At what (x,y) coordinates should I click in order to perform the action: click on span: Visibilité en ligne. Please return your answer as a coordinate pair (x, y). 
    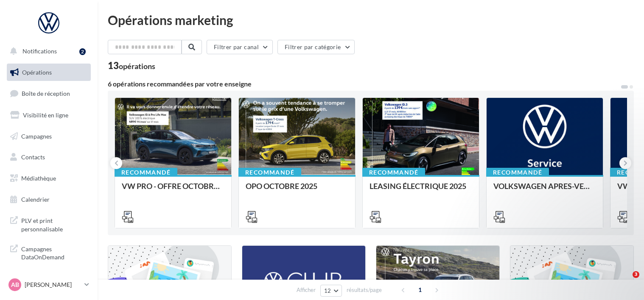
    Looking at the image, I should click on (45, 115).